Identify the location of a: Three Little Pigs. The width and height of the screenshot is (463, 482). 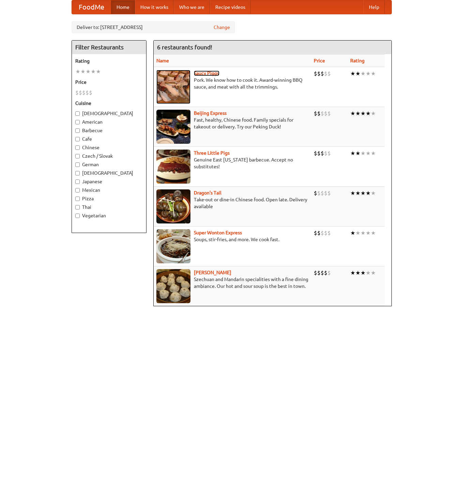
(211, 153).